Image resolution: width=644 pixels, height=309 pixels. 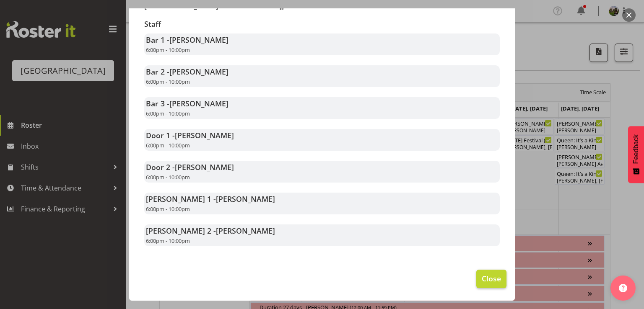 I want to click on h3: Staff, so click(x=322, y=24).